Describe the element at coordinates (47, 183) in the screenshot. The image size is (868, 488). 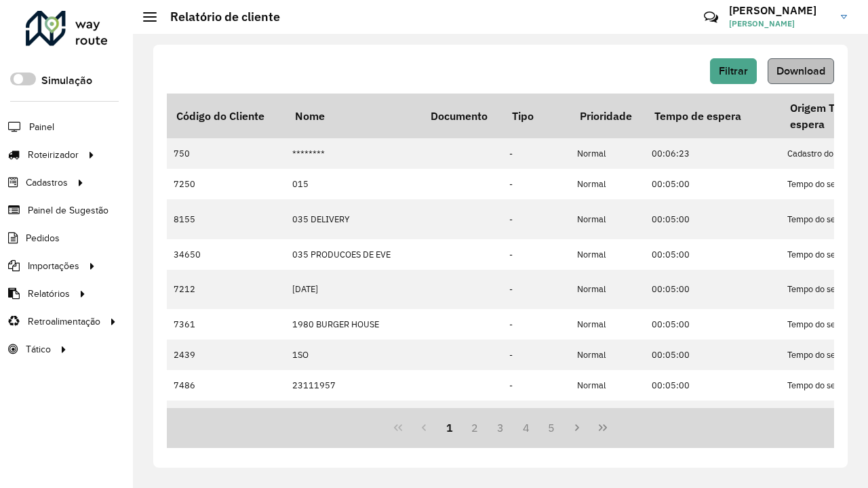
I see `span: Cadastros` at that location.